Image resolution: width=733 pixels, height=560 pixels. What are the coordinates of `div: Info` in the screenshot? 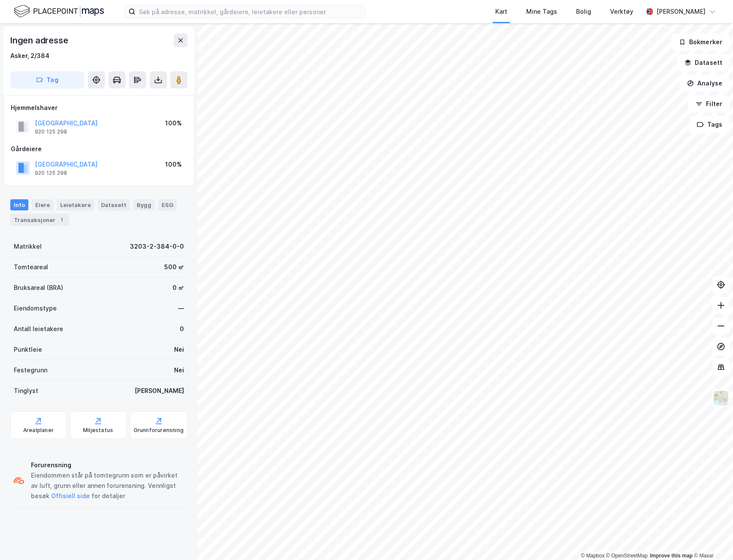 It's located at (19, 205).